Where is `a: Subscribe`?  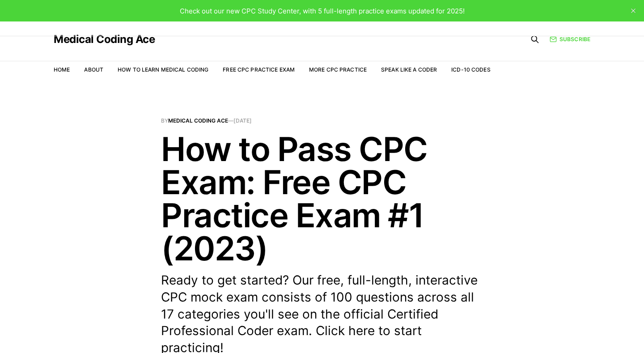 a: Subscribe is located at coordinates (570, 39).